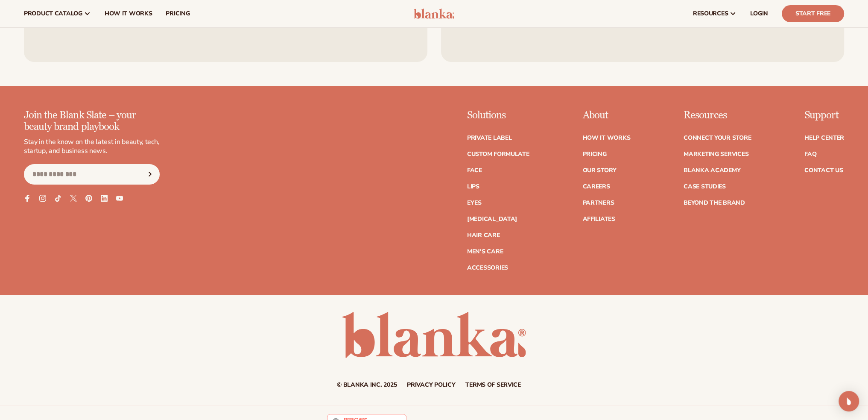 The width and height of the screenshot is (868, 420). Describe the element at coordinates (599, 171) in the screenshot. I see `a: Our Story` at that location.